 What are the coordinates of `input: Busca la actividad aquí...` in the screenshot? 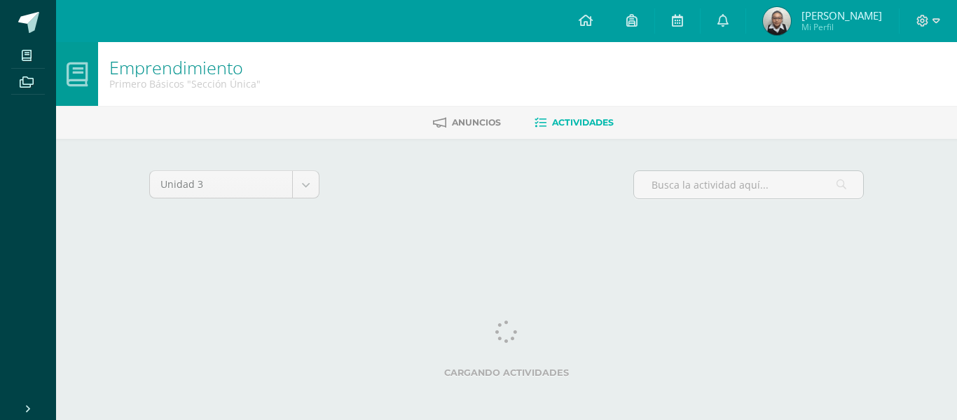 It's located at (749, 184).